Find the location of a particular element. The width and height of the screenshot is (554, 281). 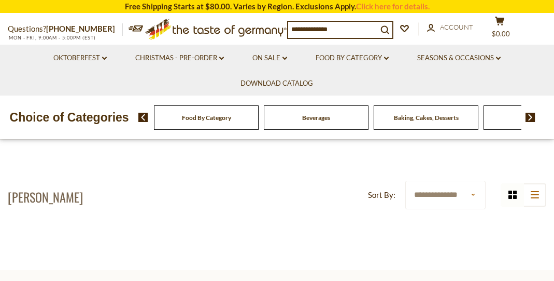

a: Click here for details. is located at coordinates (393, 6).